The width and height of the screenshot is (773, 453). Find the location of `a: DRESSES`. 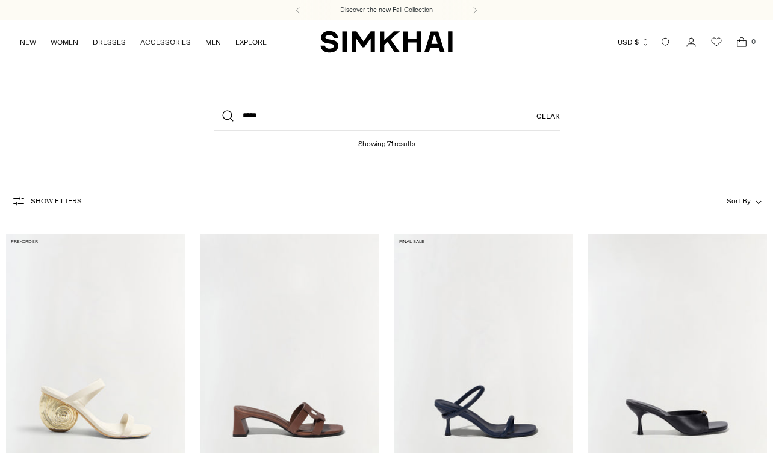

a: DRESSES is located at coordinates (109, 42).